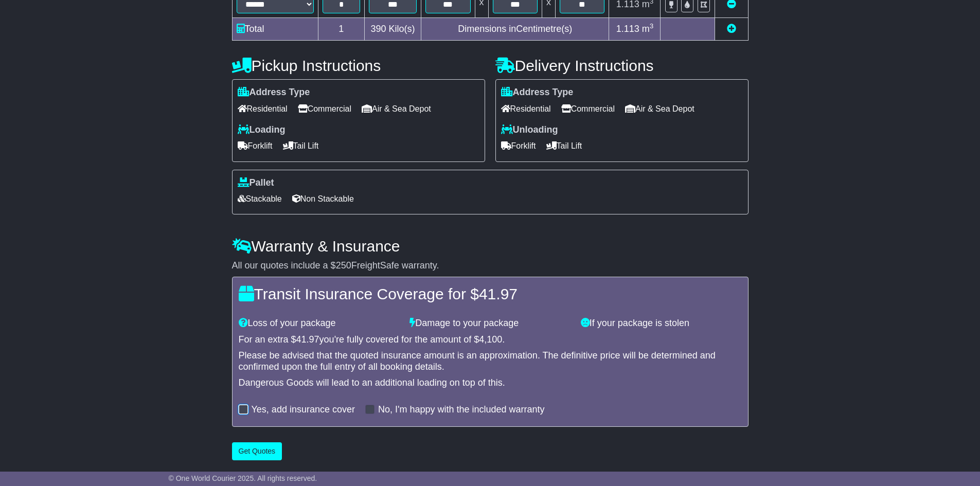 The image size is (980, 486). What do you see at coordinates (490, 266) in the screenshot?
I see `div: All our quotes include a $ FreightSafe warranty.` at bounding box center [490, 266].